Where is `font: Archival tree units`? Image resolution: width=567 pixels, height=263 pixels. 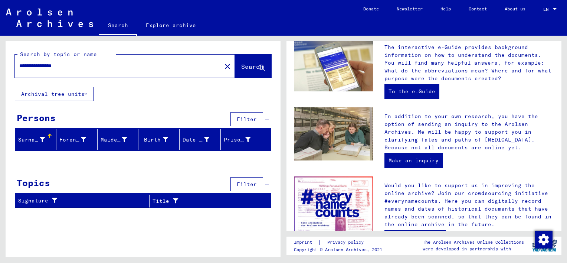 font: Archival tree units is located at coordinates (53, 94).